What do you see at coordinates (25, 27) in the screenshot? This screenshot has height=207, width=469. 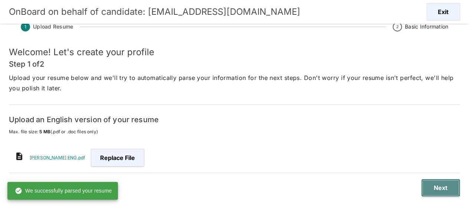 I see `text: 1` at bounding box center [25, 27].